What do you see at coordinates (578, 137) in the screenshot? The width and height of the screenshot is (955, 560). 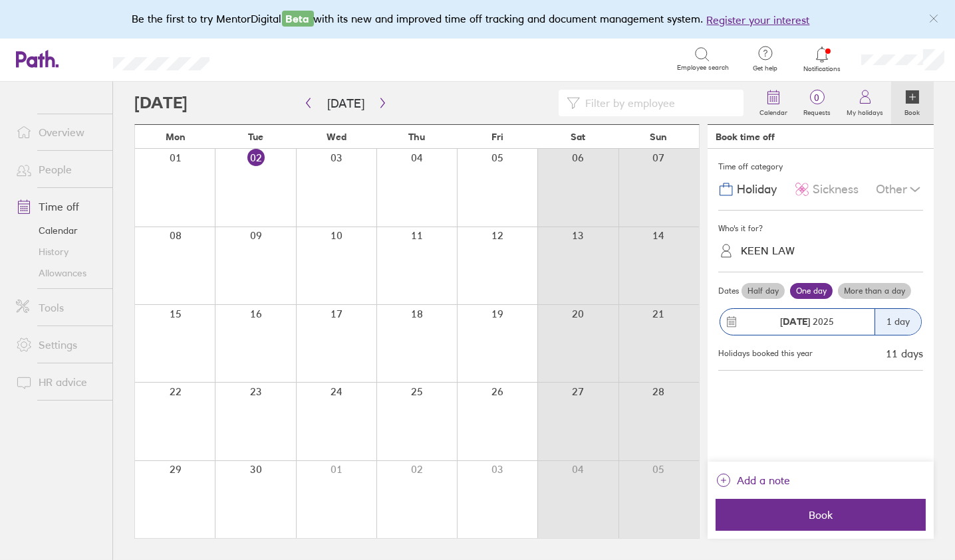 I see `span: Sat` at bounding box center [578, 137].